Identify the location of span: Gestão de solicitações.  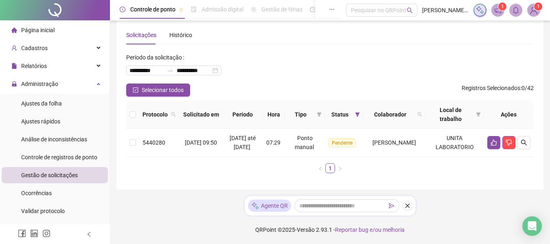
(49, 175).